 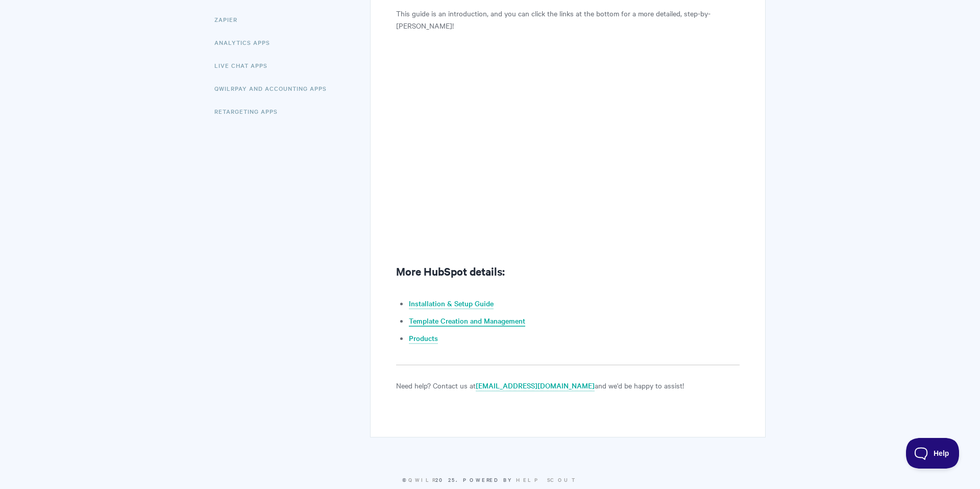 What do you see at coordinates (250, 112) in the screenshot?
I see `a: Retargeting Apps` at bounding box center [250, 112].